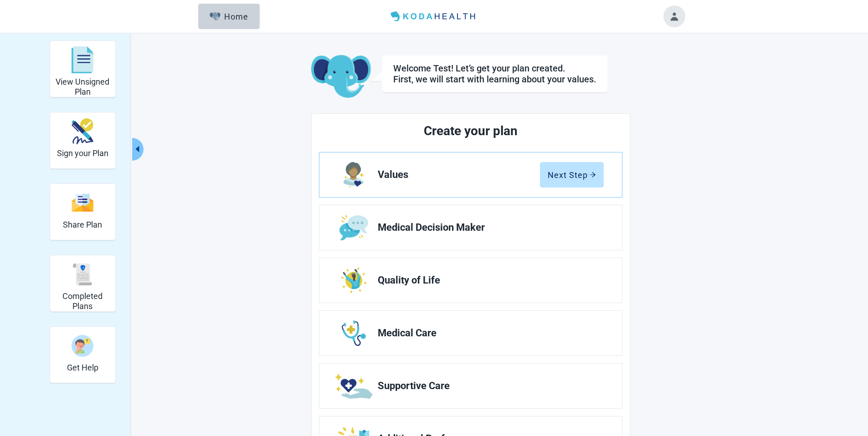 This screenshot has width=868, height=436. What do you see at coordinates (137, 149) in the screenshot?
I see `button: Collapse menu` at bounding box center [137, 149].